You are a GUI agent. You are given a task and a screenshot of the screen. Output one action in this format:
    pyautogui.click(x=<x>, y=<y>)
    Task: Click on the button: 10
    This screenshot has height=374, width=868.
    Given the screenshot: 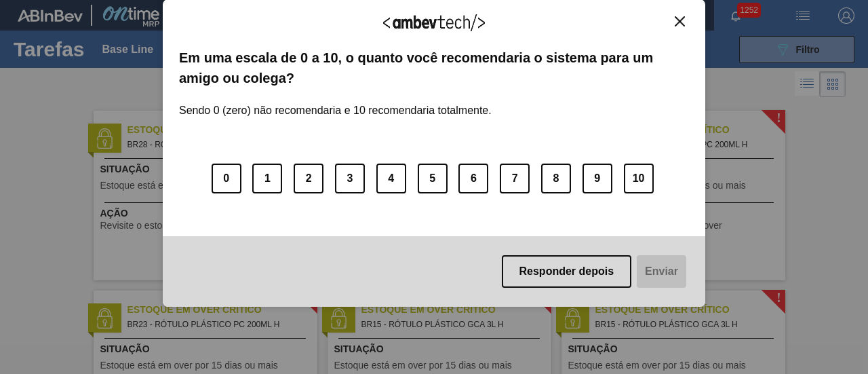 What is the action you would take?
    pyautogui.click(x=639, y=178)
    